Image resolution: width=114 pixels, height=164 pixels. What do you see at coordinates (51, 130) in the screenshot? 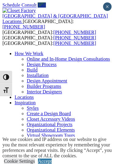
I see `a: Organizational Elements` at bounding box center [51, 130].